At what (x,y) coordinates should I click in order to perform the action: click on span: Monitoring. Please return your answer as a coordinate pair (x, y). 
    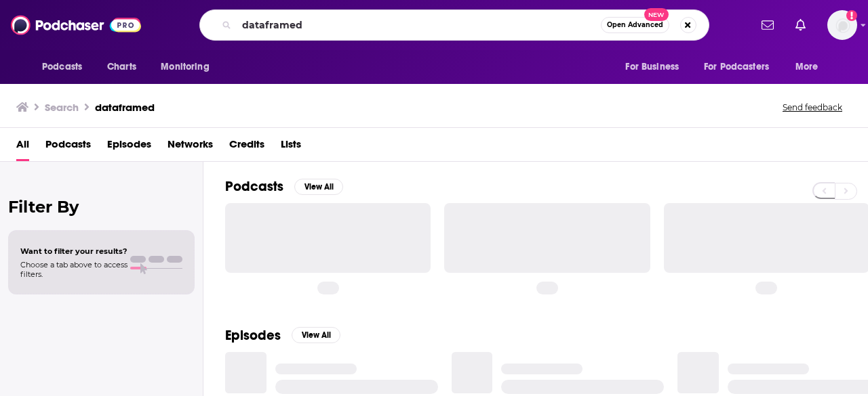
    Looking at the image, I should click on (184, 67).